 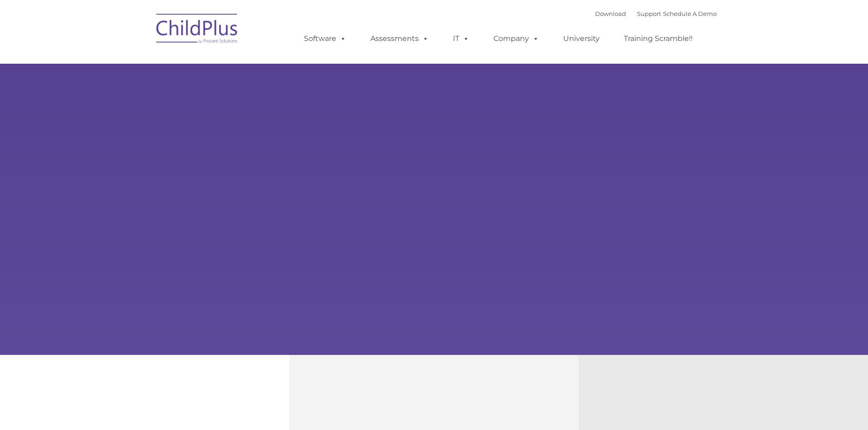 What do you see at coordinates (399, 39) in the screenshot?
I see `a: Assessments` at bounding box center [399, 39].